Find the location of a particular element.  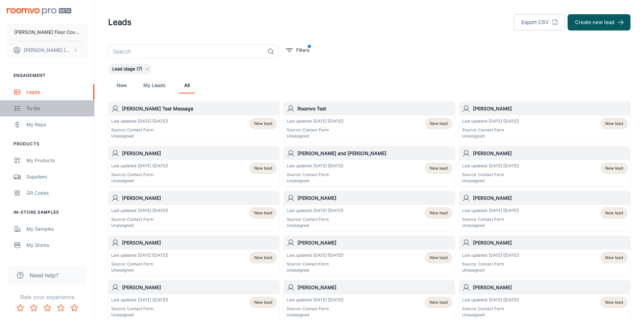

div: To-do is located at coordinates (57, 108).